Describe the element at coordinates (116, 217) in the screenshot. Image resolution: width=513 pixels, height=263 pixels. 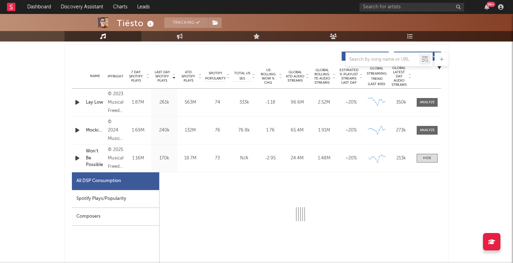
I see `div: Composers` at that location.